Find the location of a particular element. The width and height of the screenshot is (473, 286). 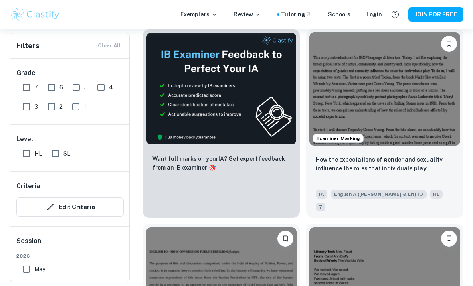

a: ThumbnailWant full marks on yourIA? Get expert feedback from an IB examiner! is located at coordinates (221, 123).